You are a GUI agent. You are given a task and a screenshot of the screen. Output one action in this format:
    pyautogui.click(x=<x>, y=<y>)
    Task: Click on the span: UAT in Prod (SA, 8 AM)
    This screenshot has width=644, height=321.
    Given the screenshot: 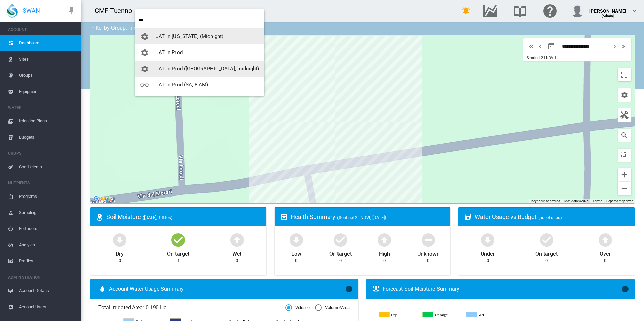 What is the action you would take?
    pyautogui.click(x=181, y=85)
    